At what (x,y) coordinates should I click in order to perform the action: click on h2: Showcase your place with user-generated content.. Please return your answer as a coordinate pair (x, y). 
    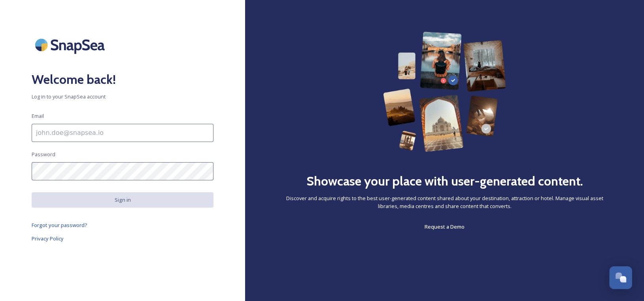
    Looking at the image, I should click on (445, 181).